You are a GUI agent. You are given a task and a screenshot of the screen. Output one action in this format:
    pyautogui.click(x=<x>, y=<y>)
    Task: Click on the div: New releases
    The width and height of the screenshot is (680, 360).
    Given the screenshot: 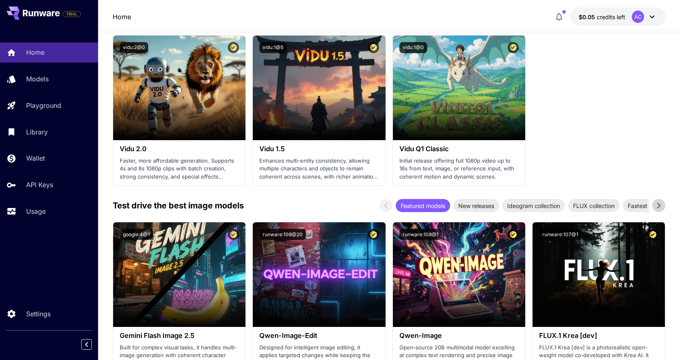 What is the action you would take?
    pyautogui.click(x=476, y=206)
    